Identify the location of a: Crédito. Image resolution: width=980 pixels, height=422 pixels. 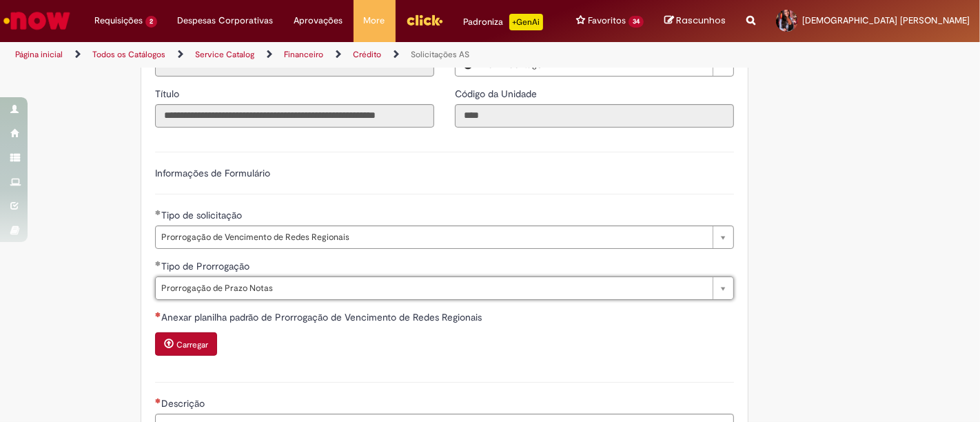
(367, 54).